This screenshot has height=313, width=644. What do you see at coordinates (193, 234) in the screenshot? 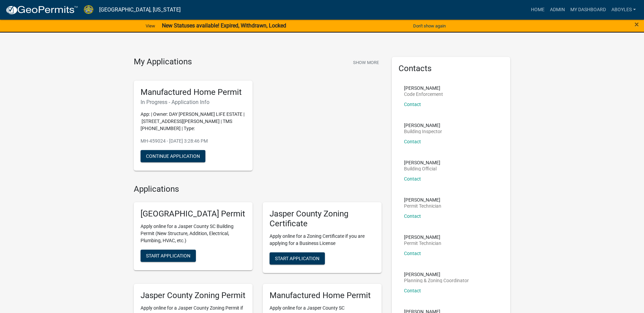
I see `p: Apply online for a Jasper County SC Building Permit (New Structure, Addition, Electrical, Plumbin...` at bounding box center [193, 234].